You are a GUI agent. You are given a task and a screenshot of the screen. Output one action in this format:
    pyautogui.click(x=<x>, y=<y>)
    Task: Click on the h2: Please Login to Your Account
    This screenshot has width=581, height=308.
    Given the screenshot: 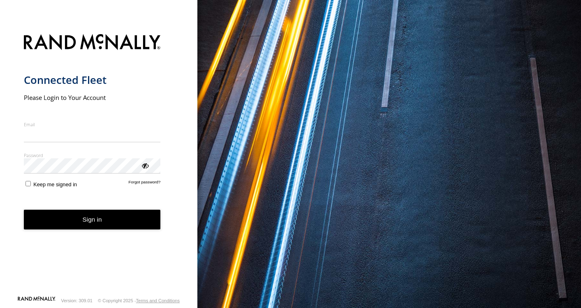 What is the action you would take?
    pyautogui.click(x=92, y=97)
    